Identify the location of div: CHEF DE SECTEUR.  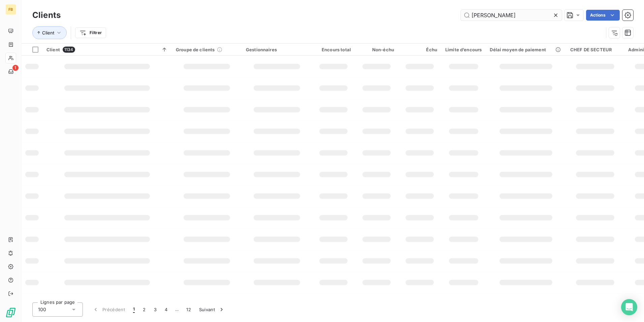
(595, 49).